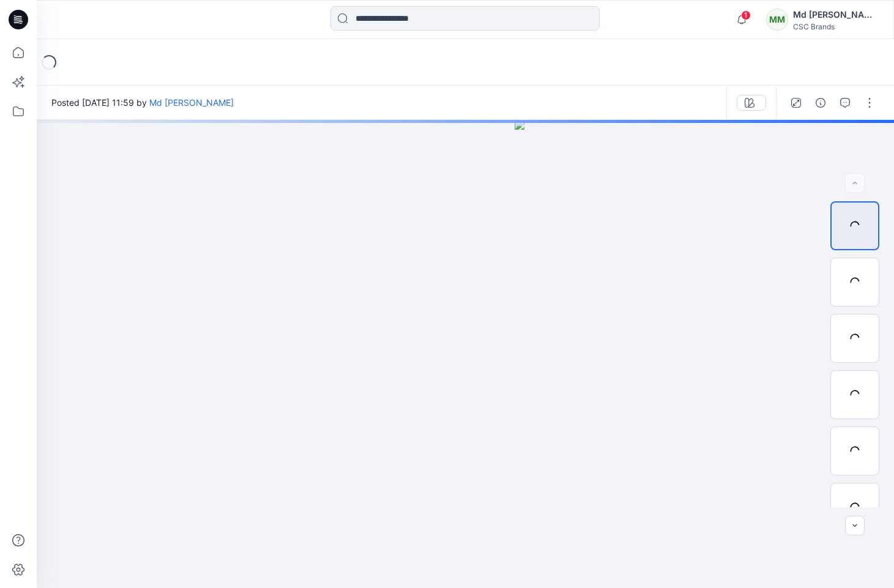 This screenshot has height=588, width=894. What do you see at coordinates (777, 19) in the screenshot?
I see `div: MM` at bounding box center [777, 19].